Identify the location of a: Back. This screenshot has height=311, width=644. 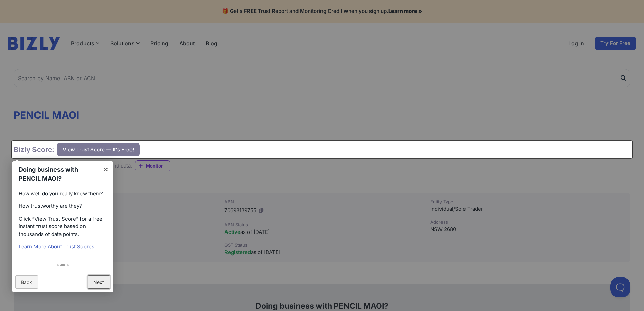
(27, 282).